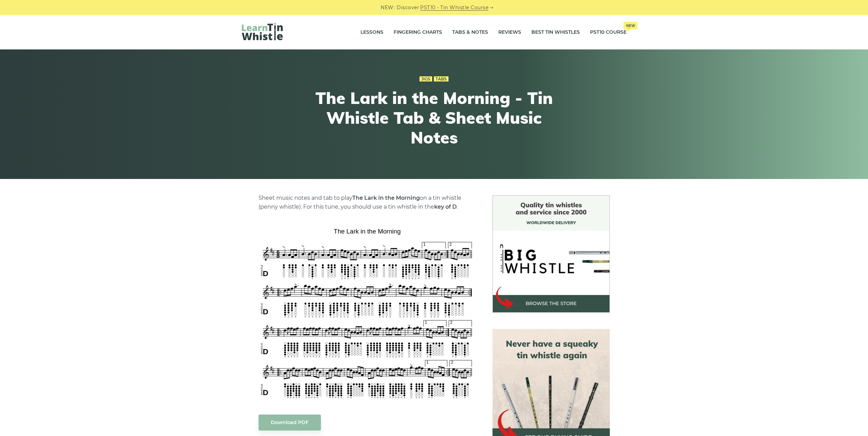 This screenshot has height=436, width=868. I want to click on a: Jigs, so click(426, 79).